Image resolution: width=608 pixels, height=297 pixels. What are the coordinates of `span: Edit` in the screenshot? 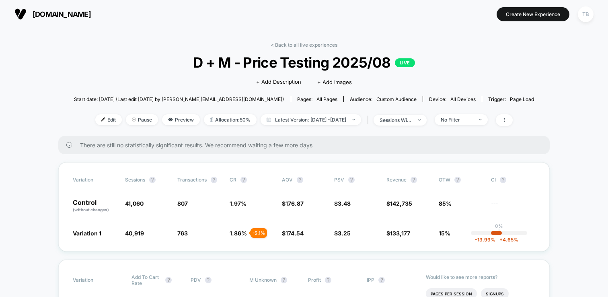 It's located at (109, 120).